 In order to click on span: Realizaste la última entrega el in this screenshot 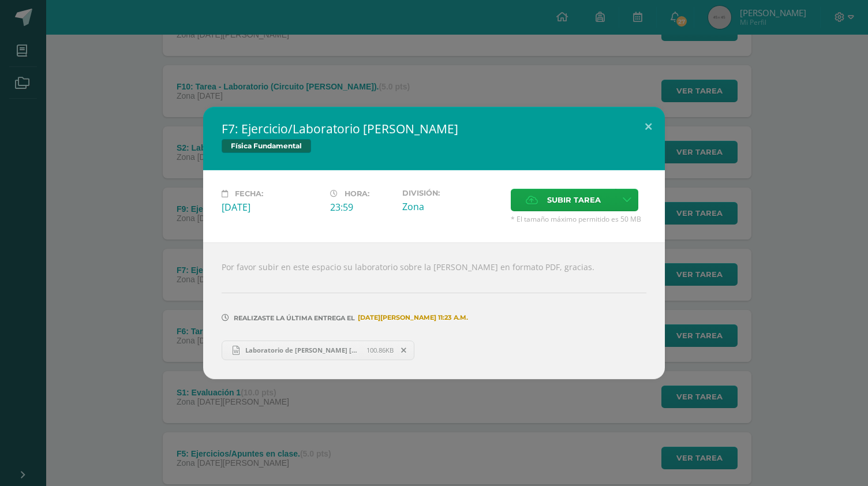, I will do `click(294, 318)`.